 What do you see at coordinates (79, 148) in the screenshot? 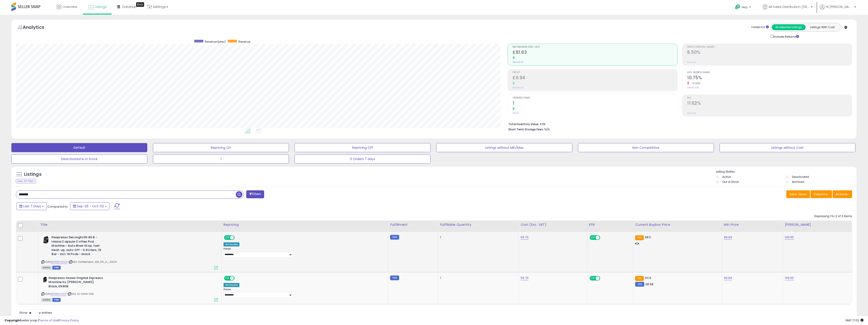
I see `button: Default` at bounding box center [79, 148].